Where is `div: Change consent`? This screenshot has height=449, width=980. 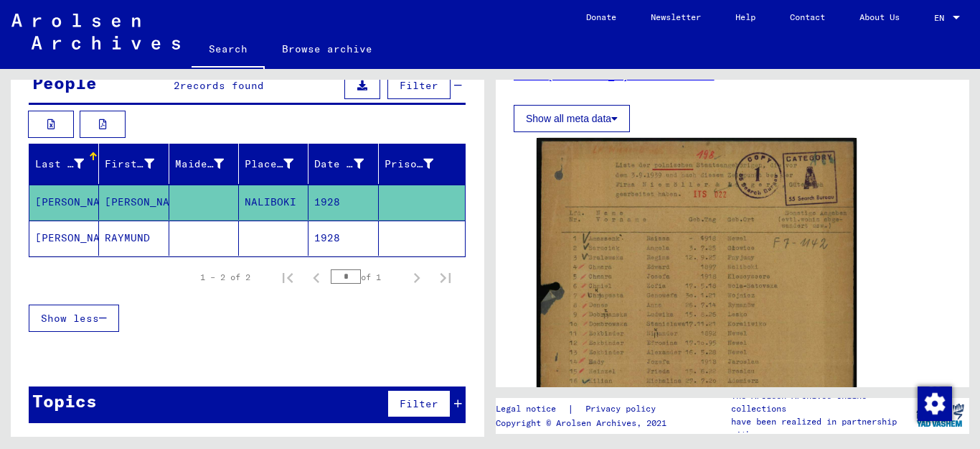 div: Change consent is located at coordinates (934, 403).